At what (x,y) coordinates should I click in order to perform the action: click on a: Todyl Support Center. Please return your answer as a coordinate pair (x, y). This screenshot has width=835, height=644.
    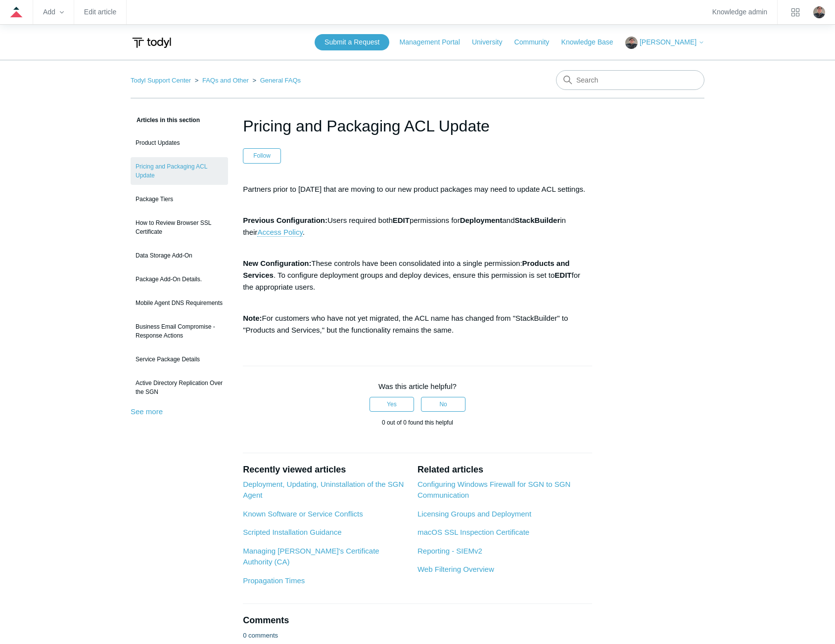
    Looking at the image, I should click on (161, 80).